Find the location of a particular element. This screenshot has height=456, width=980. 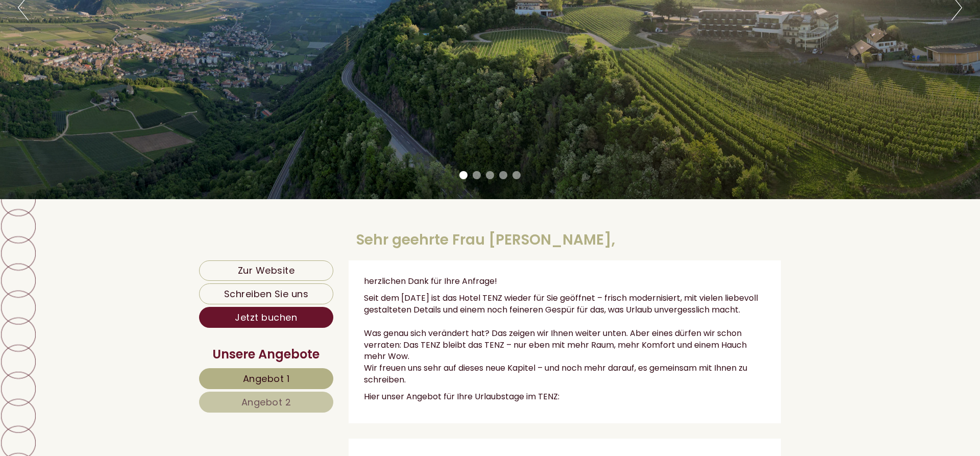

a: Jetzt buchen is located at coordinates (266, 317).